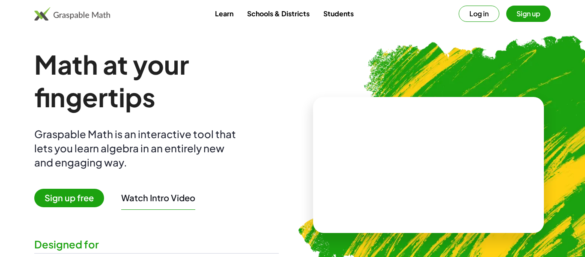 Image resolution: width=585 pixels, height=257 pixels. What do you see at coordinates (279, 13) in the screenshot?
I see `a: Schools & Districts` at bounding box center [279, 13].